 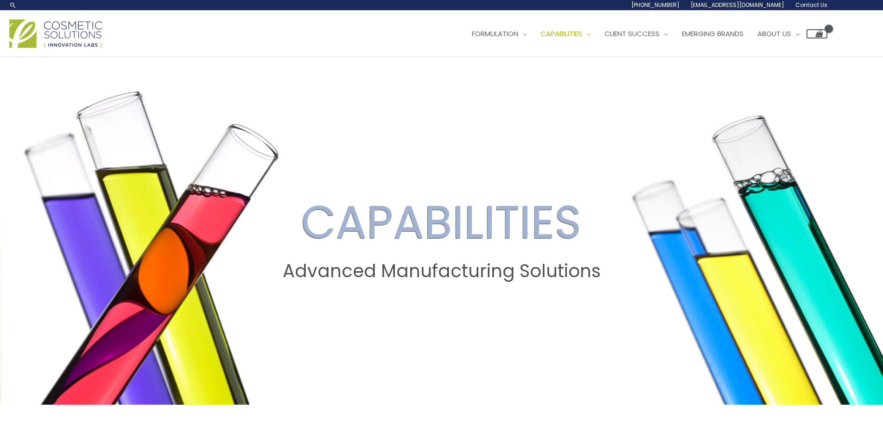 I want to click on a: About Us, so click(x=778, y=34).